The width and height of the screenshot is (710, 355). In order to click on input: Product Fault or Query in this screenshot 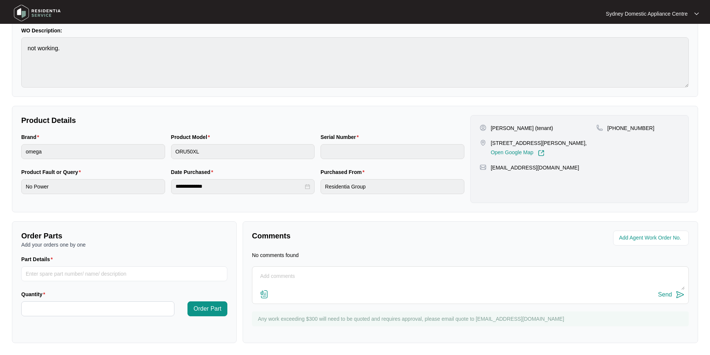, I will do `click(93, 187)`.